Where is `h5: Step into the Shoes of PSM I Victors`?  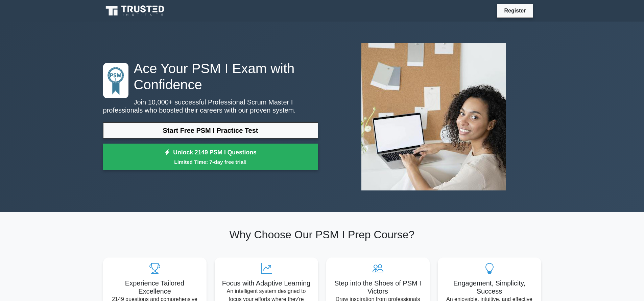 h5: Step into the Shoes of PSM I Victors is located at coordinates (378, 287).